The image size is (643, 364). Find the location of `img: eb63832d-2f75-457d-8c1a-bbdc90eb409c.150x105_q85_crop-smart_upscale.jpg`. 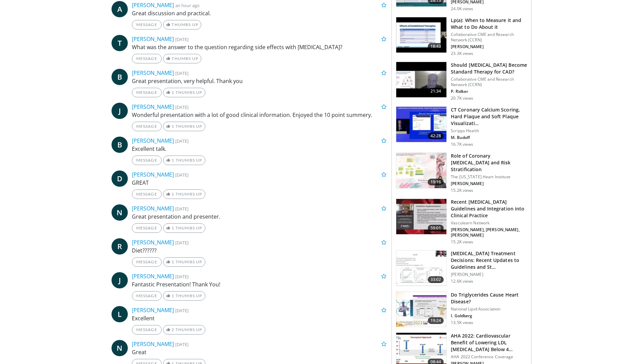

img: eb63832d-2f75-457d-8c1a-bbdc90eb409c.150x105_q85_crop-smart_upscale.jpg is located at coordinates (421, 80).